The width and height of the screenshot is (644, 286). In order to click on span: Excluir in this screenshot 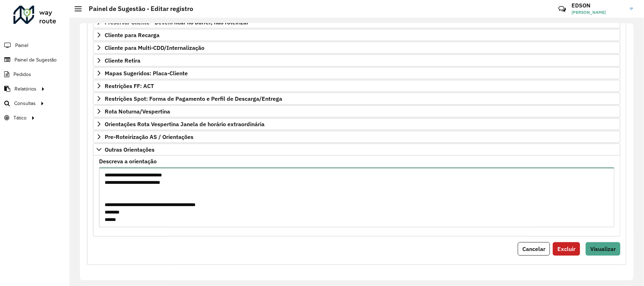, I will do `click(566, 249)`.